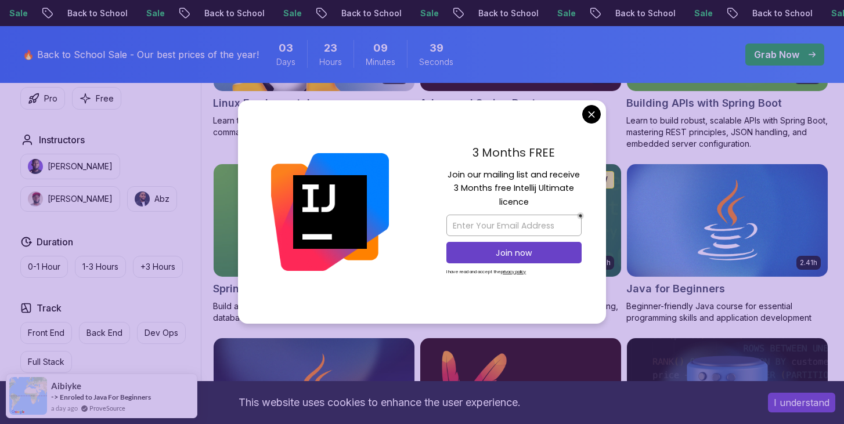 This screenshot has width=844, height=424. What do you see at coordinates (330, 48) in the screenshot?
I see `span: 23 Hours` at bounding box center [330, 48].